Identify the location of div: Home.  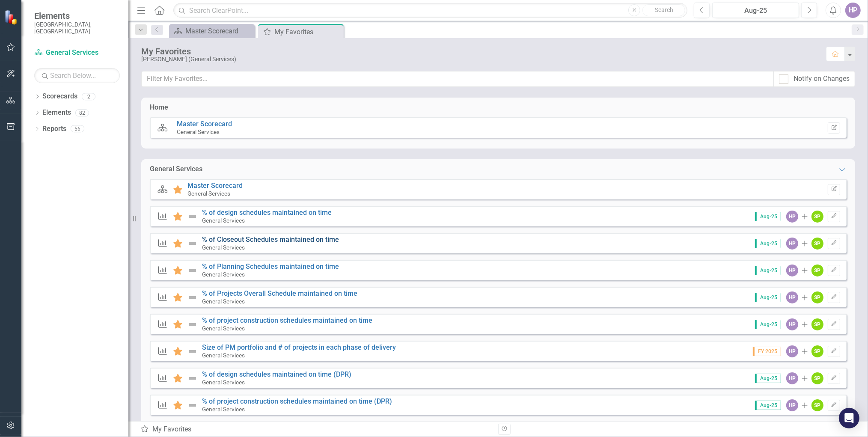
(159, 108).